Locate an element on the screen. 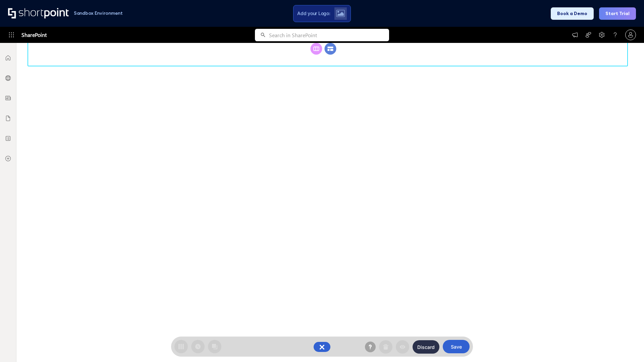  button: Start Trial is located at coordinates (617, 13).